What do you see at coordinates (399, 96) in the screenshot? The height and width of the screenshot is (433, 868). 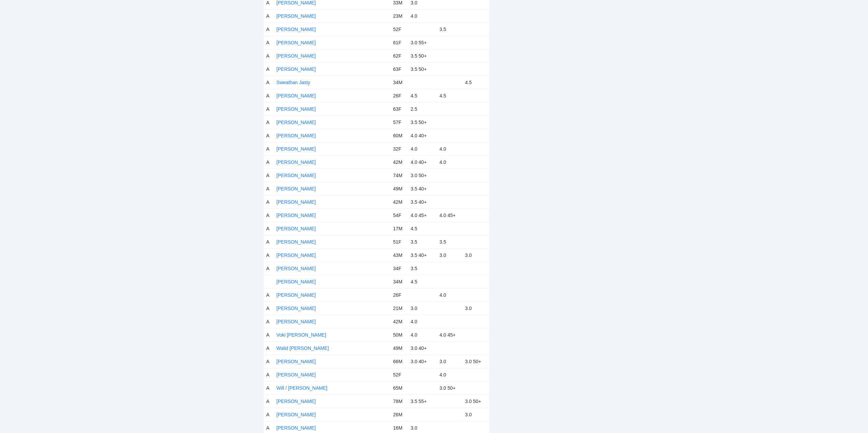 I see `td: 26F` at bounding box center [399, 96].